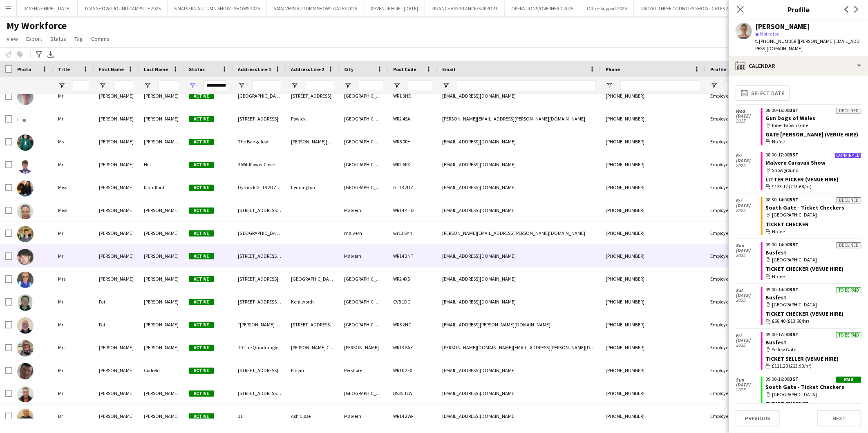 The image size is (868, 433). What do you see at coordinates (78, 39) in the screenshot?
I see `span: Tag` at bounding box center [78, 39].